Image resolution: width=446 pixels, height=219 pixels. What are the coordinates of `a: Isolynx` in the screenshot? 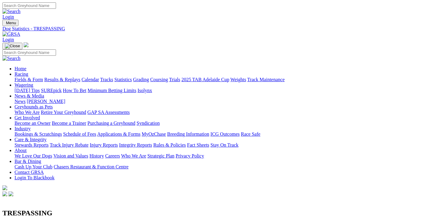 It's located at (145, 90).